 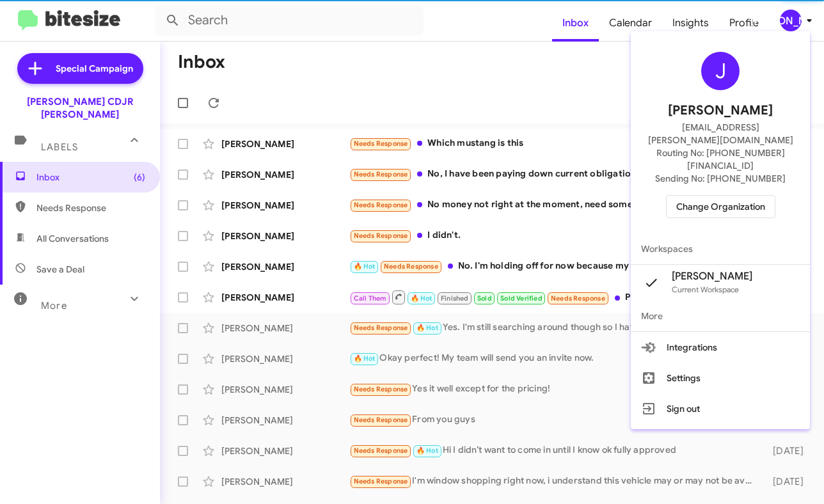 What do you see at coordinates (720, 206) in the screenshot?
I see `span: Change Organization` at bounding box center [720, 206].